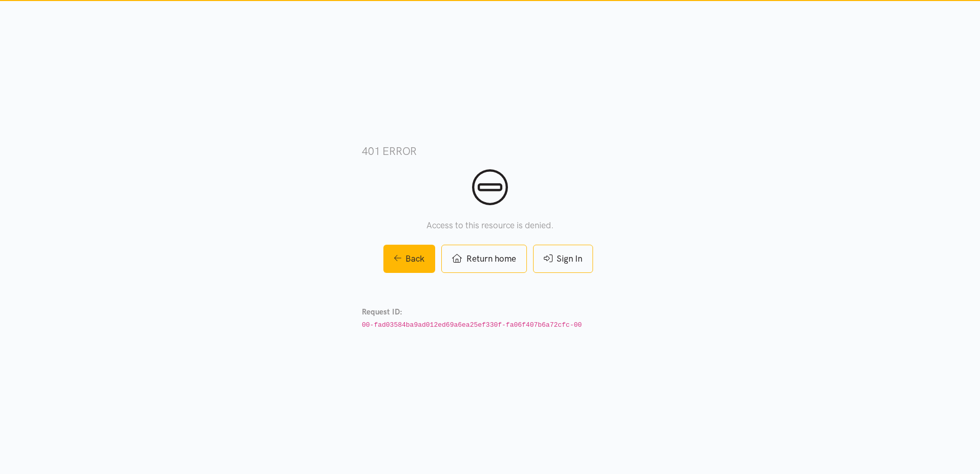 The image size is (980, 474). I want to click on p: Access to this resource is denied., so click(490, 225).